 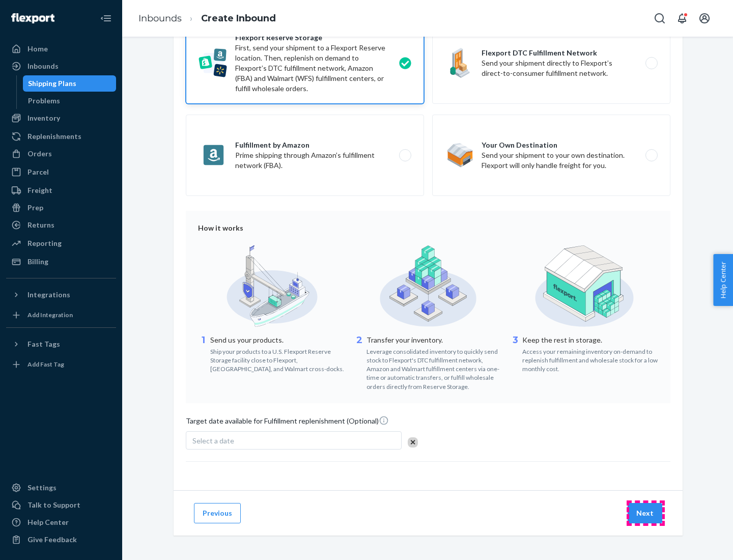 I want to click on a: Returns, so click(x=61, y=225).